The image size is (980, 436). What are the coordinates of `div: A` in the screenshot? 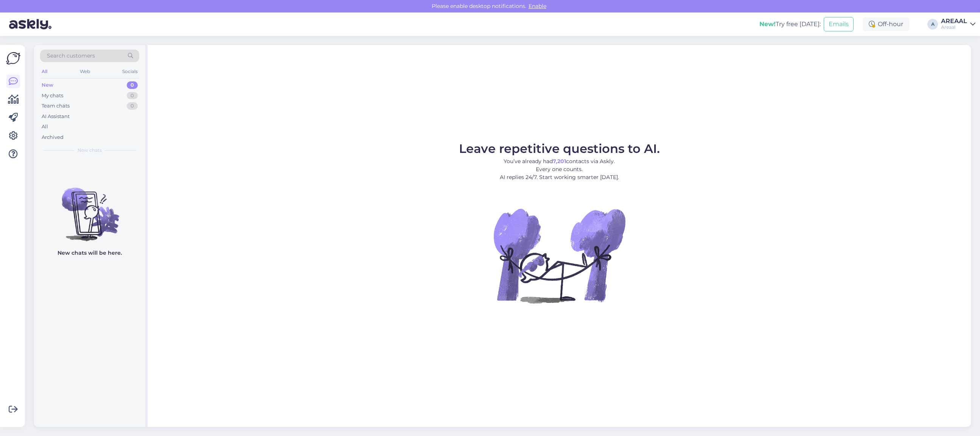 It's located at (932, 24).